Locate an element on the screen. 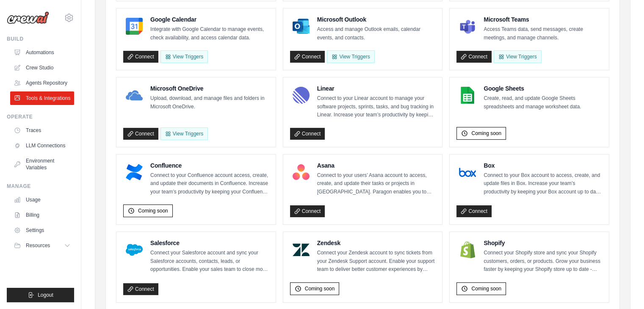 The height and width of the screenshot is (309, 644). img: Box Logo is located at coordinates (468, 172).